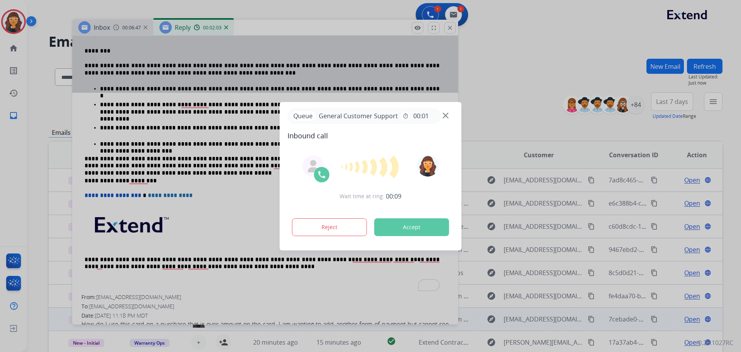 The width and height of the screenshot is (741, 352). Describe the element at coordinates (394, 196) in the screenshot. I see `span: 00:09` at that location.